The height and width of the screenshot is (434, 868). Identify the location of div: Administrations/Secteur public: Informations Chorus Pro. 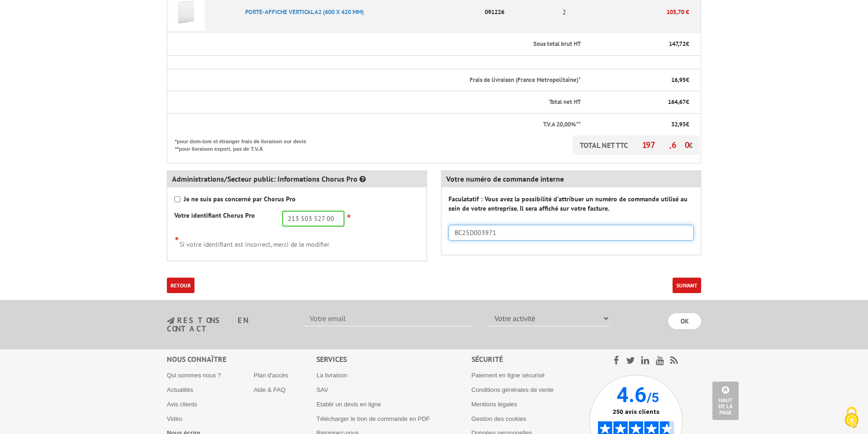
(296, 179).